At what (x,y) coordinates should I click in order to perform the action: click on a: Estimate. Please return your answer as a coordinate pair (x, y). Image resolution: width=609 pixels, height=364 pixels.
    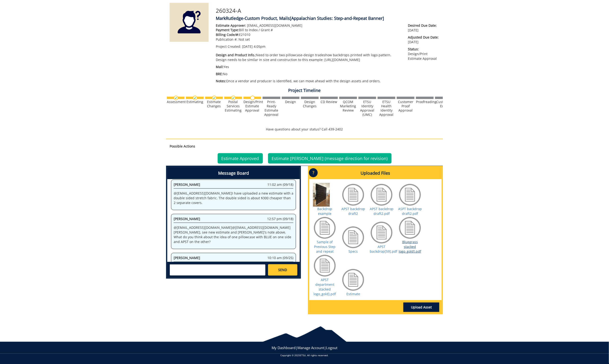
    Looking at the image, I should click on (353, 294).